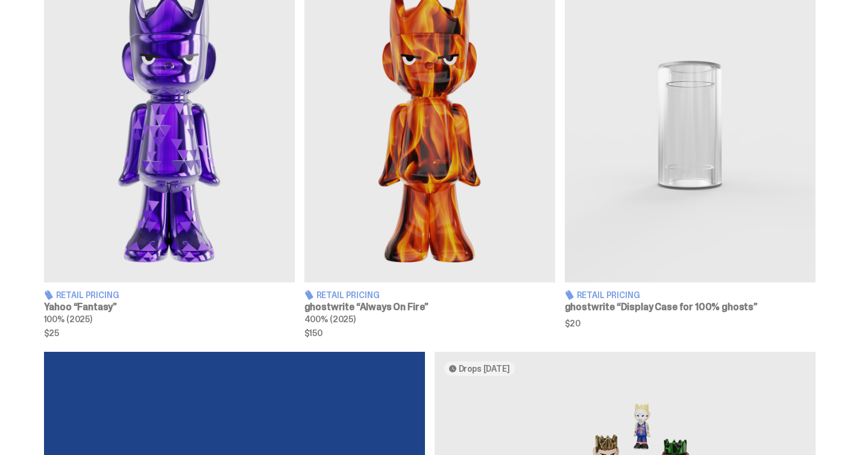 This screenshot has width=868, height=455. Describe the element at coordinates (68, 319) in the screenshot. I see `span: 100% (2025)` at that location.